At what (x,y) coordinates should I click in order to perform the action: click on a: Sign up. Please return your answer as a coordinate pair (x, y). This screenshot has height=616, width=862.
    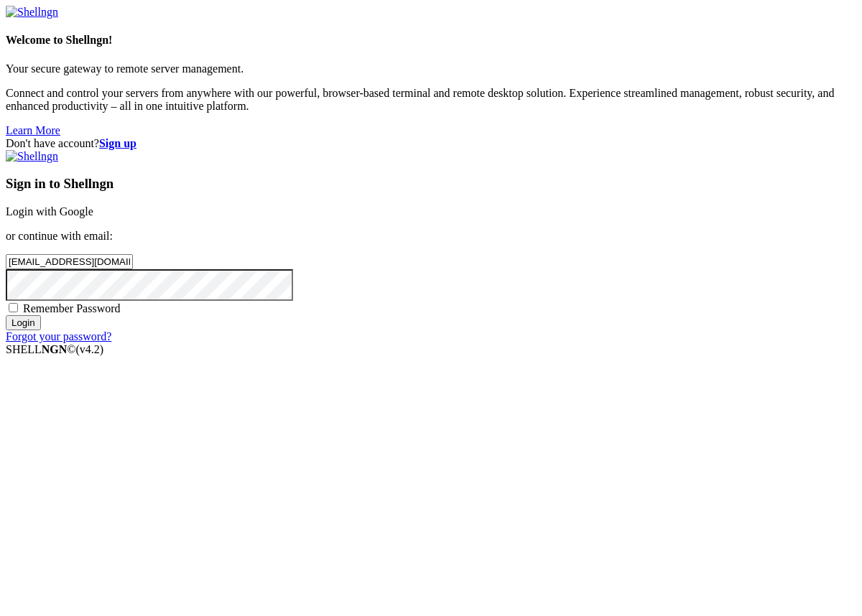
    Looking at the image, I should click on (118, 143).